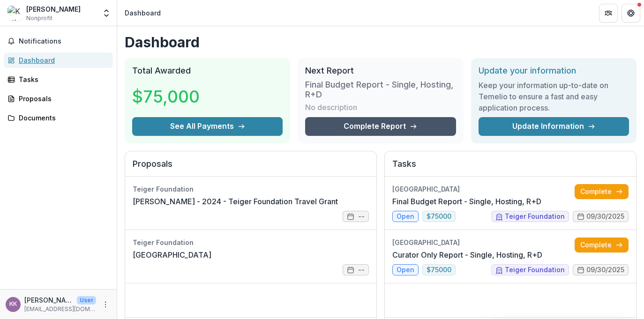  What do you see at coordinates (207, 71) in the screenshot?
I see `h2: Total Awarded` at bounding box center [207, 71].